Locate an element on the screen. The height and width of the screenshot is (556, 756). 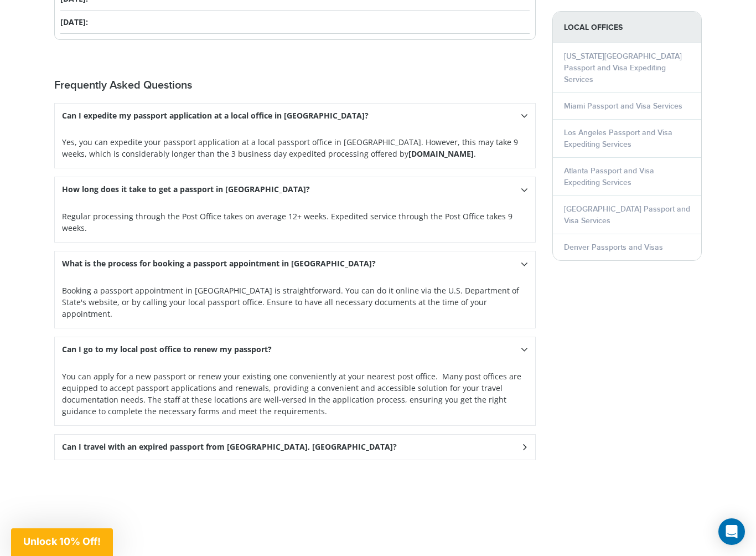
a: Los Angeles Passport and Visa Expediting Services is located at coordinates (619, 138).